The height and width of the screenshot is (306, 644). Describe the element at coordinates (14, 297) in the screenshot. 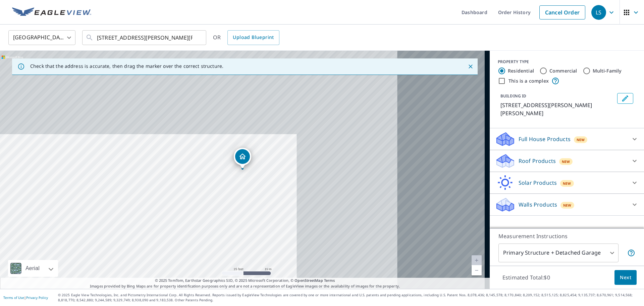

I see `a: Terms of Use` at that location.